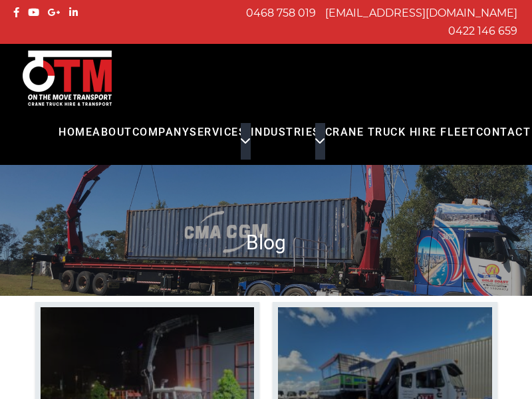  Describe the element at coordinates (285, 141) in the screenshot. I see `a: Industries` at that location.